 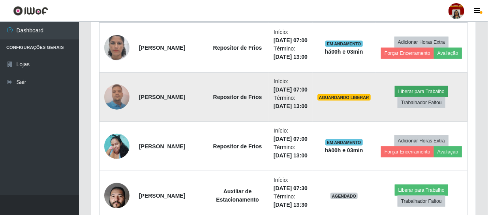 I want to click on span: AGENDADO, so click(x=344, y=196).